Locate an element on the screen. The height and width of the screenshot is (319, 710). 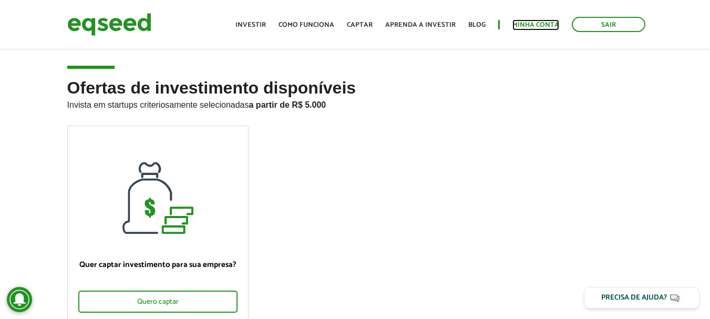
a: Sair is located at coordinates (608, 24).